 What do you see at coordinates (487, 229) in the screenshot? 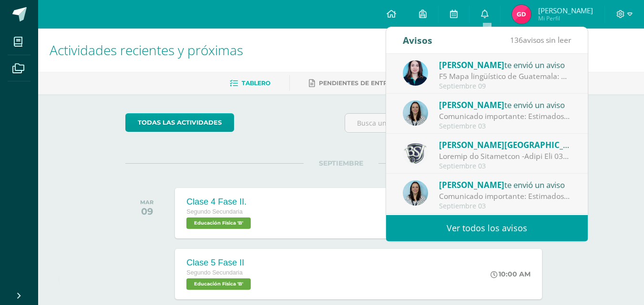
I see `a: Ver todos los avisos` at bounding box center [487, 229].